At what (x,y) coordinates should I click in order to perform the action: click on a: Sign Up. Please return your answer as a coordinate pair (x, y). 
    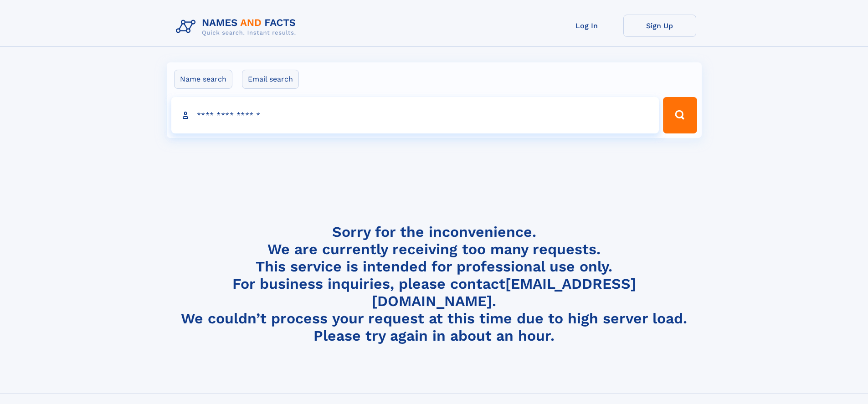
    Looking at the image, I should click on (660, 26).